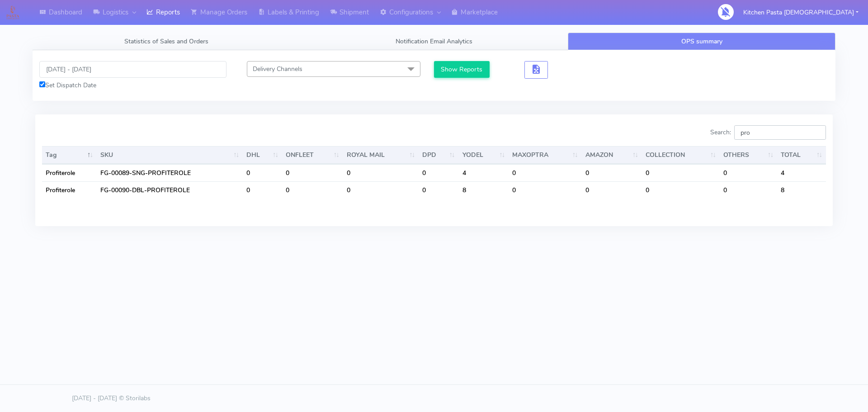  Describe the element at coordinates (262, 155) in the screenshot. I see `th: DHL : activate to sort column ascending` at that location.